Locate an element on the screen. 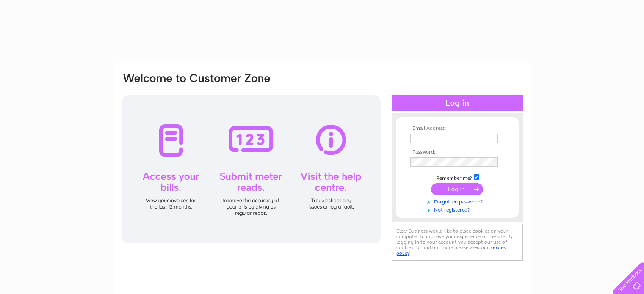 The image size is (644, 294). th: Email Address: is located at coordinates (457, 128).